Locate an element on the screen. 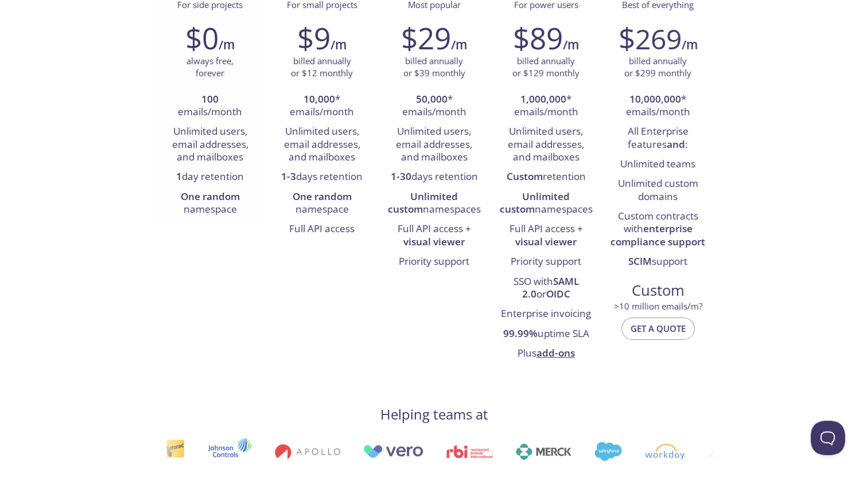 This screenshot has height=478, width=868. li: support is located at coordinates (657, 262).